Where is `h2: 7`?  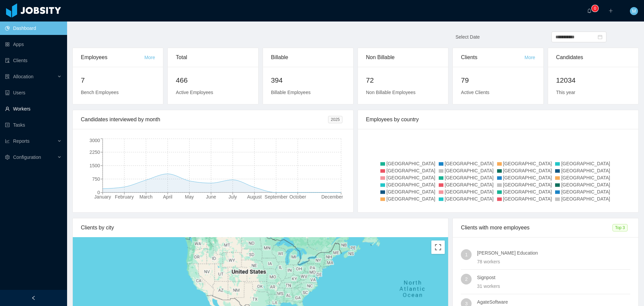 h2: 7 is located at coordinates (118, 80).